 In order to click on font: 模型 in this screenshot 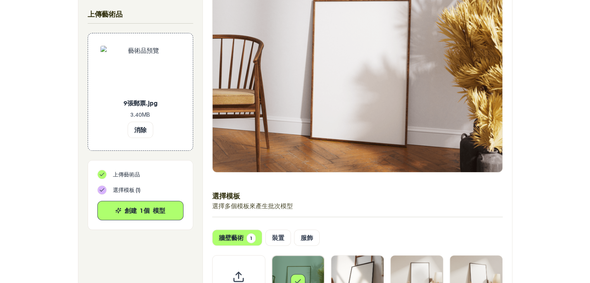, I will do `click(159, 211)`.